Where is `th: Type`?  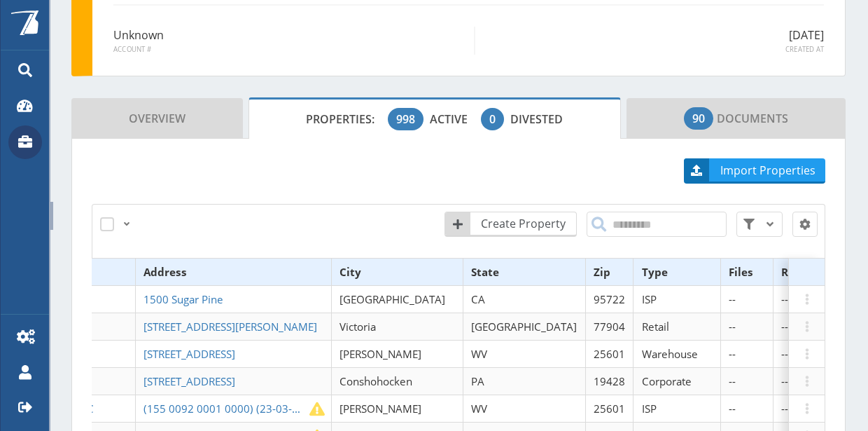 th: Type is located at coordinates (677, 272).